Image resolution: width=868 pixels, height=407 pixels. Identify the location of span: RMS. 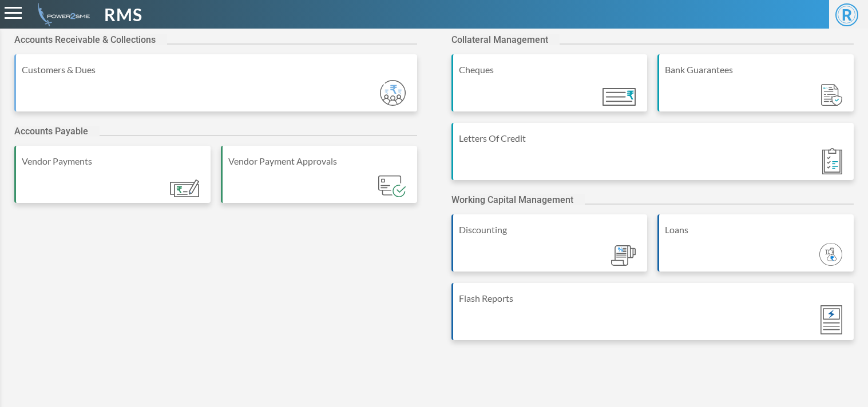
(123, 15).